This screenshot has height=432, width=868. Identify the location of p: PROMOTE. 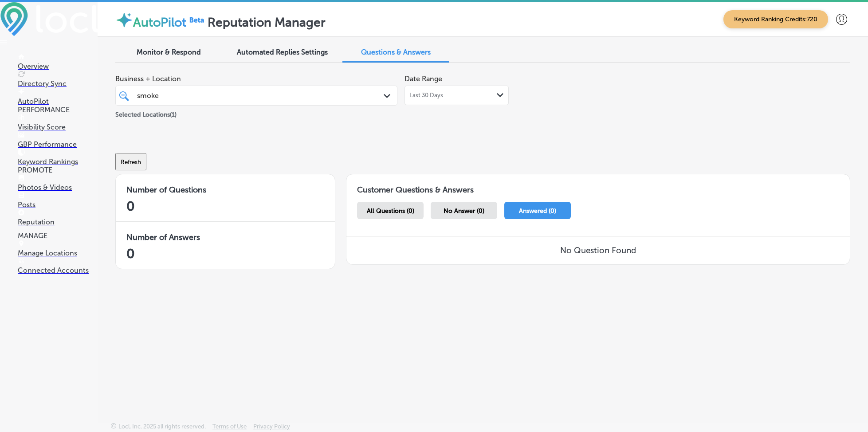
(58, 170).